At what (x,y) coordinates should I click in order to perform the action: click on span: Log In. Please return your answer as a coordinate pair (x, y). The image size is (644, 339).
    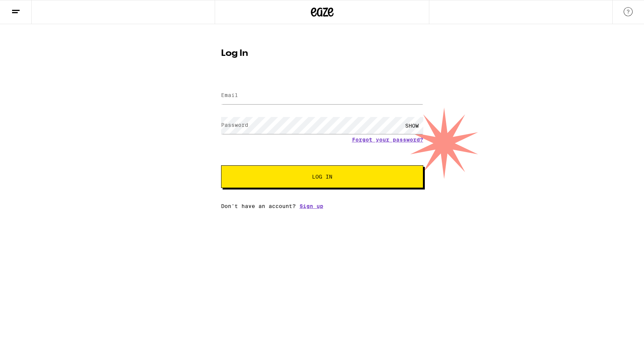
    Looking at the image, I should click on (322, 177).